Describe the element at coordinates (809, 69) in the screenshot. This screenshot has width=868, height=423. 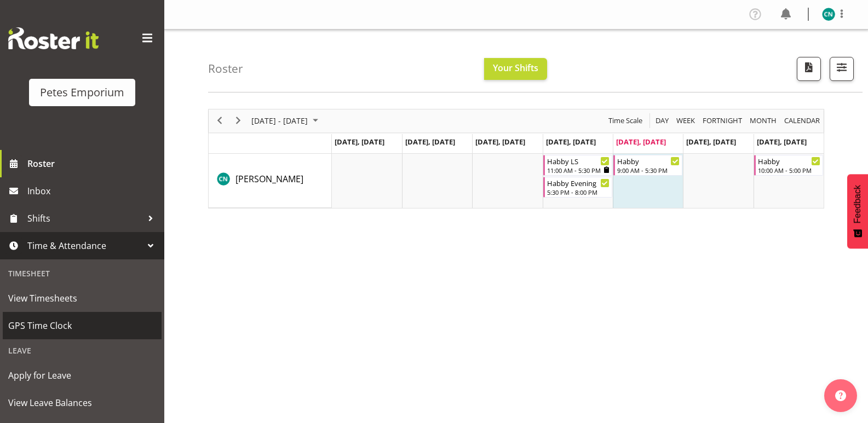
I see `button: Download a PDF of the roster according to the set date range.` at that location.